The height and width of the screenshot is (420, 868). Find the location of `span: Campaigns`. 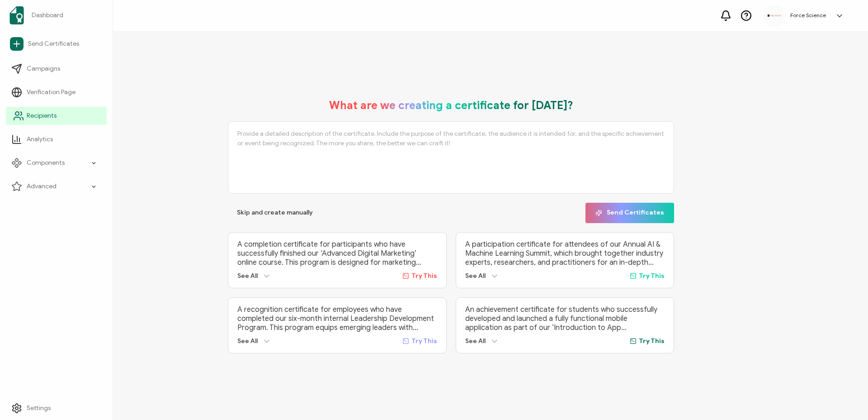

span: Campaigns is located at coordinates (44, 69).